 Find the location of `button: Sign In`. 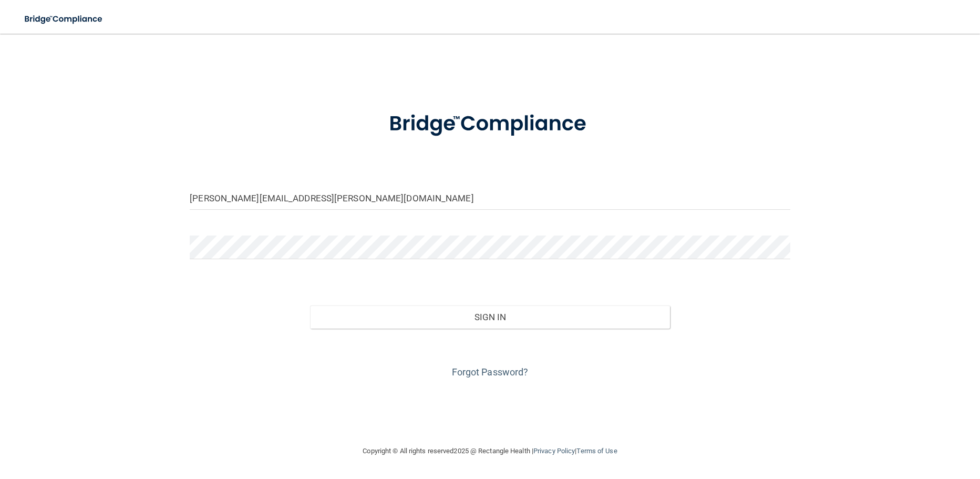

button: Sign In is located at coordinates (490, 317).